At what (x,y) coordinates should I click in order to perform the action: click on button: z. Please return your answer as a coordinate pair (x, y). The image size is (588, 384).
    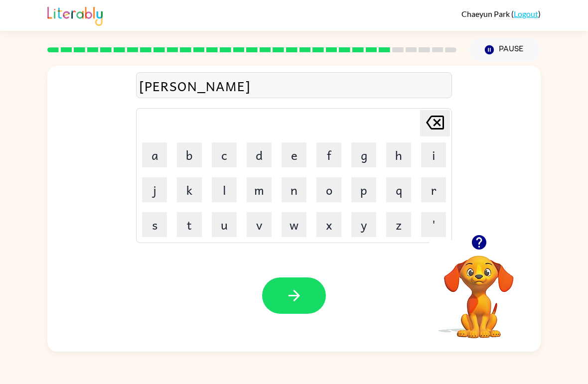
    Looking at the image, I should click on (399, 225).